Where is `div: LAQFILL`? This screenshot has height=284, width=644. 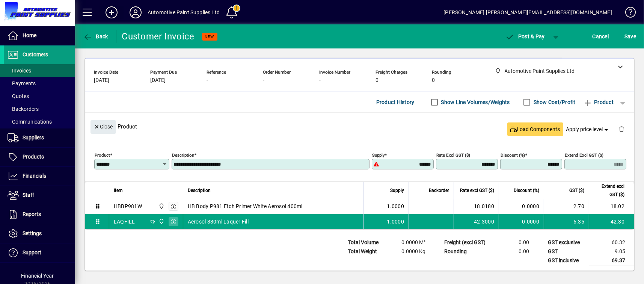
div: LAQFILL is located at coordinates (124, 221).